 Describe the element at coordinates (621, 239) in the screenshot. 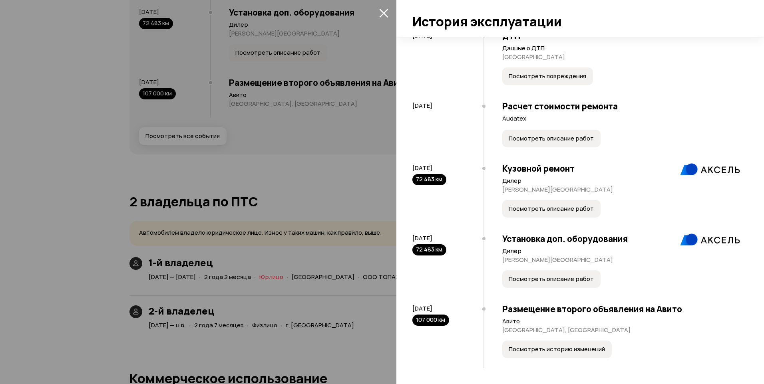

I see `h3: Установка доп. оборудования` at that location.